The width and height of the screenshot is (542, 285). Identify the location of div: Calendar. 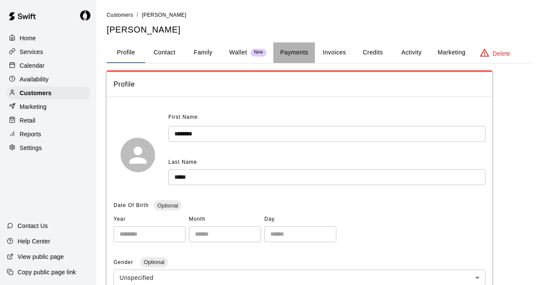
(48, 66).